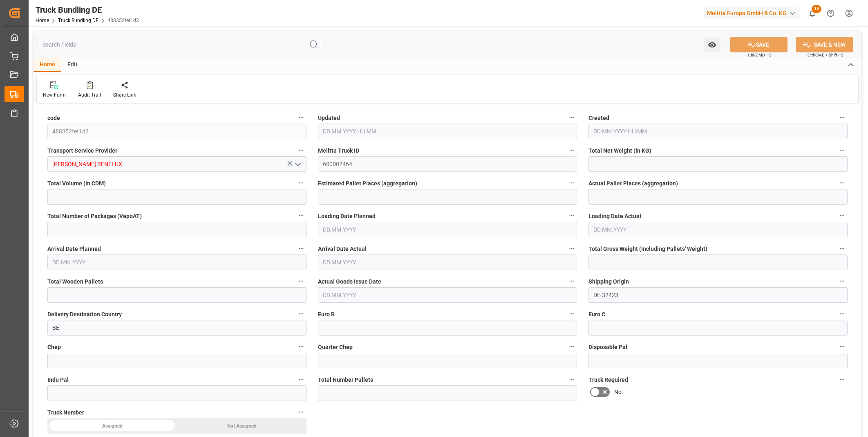  What do you see at coordinates (112, 426) in the screenshot?
I see `div: Assigned` at bounding box center [112, 426].